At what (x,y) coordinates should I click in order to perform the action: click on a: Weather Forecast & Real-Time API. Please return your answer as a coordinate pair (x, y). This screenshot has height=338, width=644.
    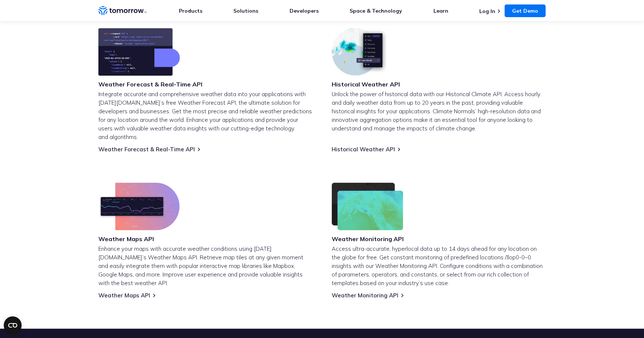
    Looking at the image, I should click on (146, 149).